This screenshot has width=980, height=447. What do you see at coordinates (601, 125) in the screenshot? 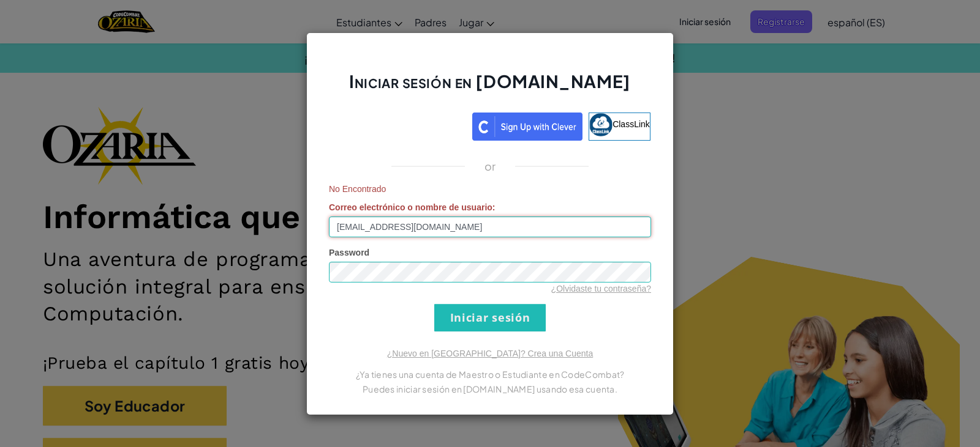
I see `img: classlink-logo-small.png` at bounding box center [601, 125].